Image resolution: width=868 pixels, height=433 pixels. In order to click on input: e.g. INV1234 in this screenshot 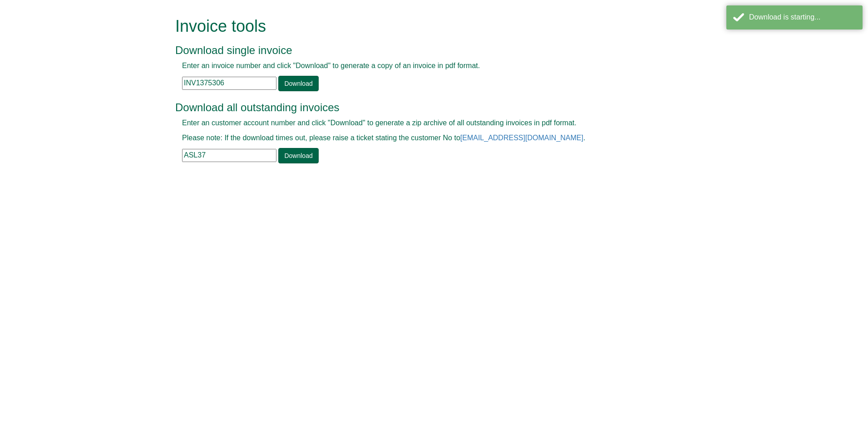, I will do `click(229, 83)`.